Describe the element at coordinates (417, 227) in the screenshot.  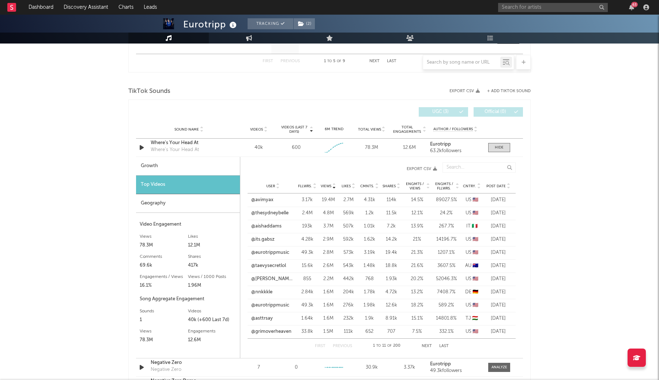
I see `div: 13.9 %` at that location.